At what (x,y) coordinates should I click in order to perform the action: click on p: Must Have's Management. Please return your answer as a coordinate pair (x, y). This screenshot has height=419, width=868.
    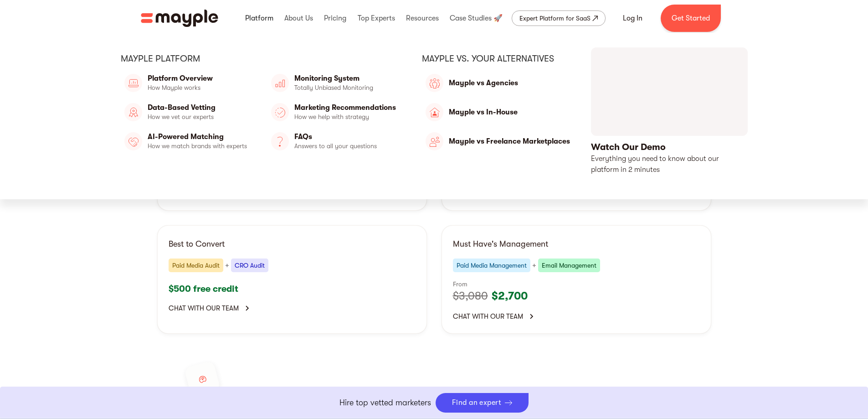
    Looking at the image, I should click on (576, 243).